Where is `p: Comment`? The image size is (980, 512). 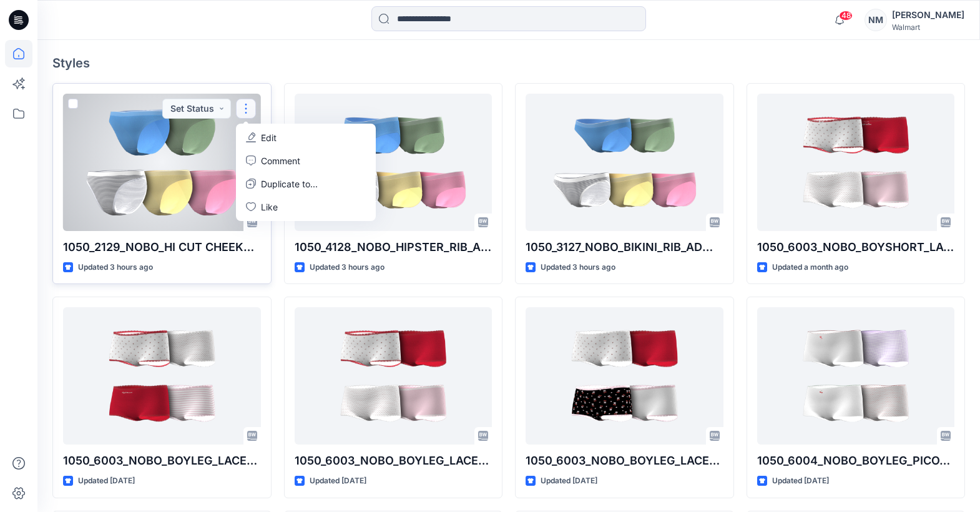 p: Comment is located at coordinates (281, 160).